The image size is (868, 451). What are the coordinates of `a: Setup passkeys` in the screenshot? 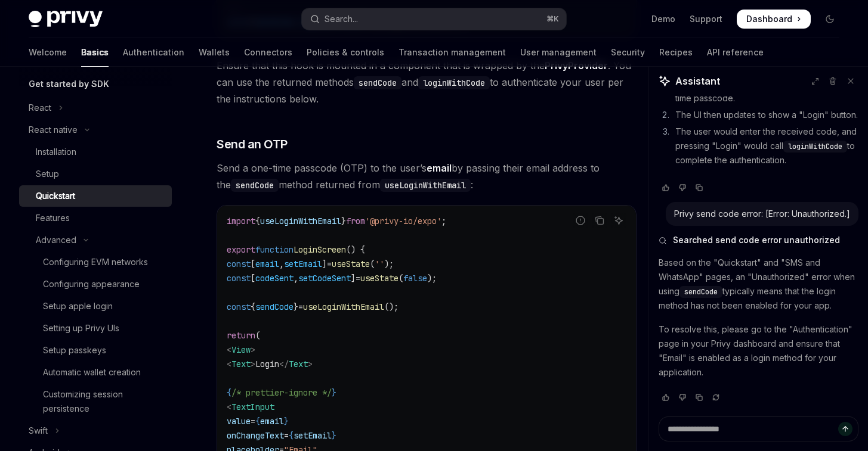 It's located at (96, 350).